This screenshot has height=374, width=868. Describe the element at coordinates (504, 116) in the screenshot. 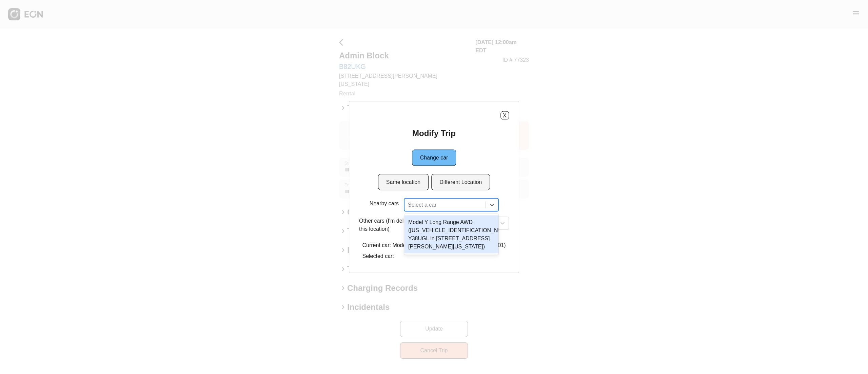

I see `button: X` at that location.